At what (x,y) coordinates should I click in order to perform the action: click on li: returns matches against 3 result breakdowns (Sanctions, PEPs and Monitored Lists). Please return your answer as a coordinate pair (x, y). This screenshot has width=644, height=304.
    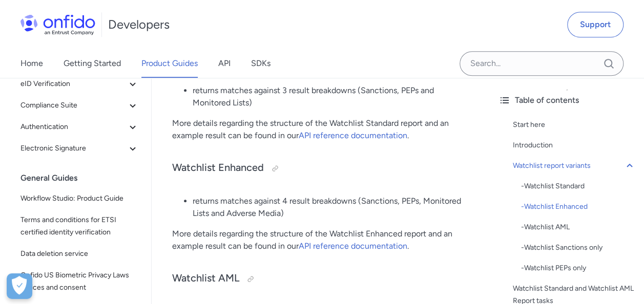
    Looking at the image, I should click on (331, 97).